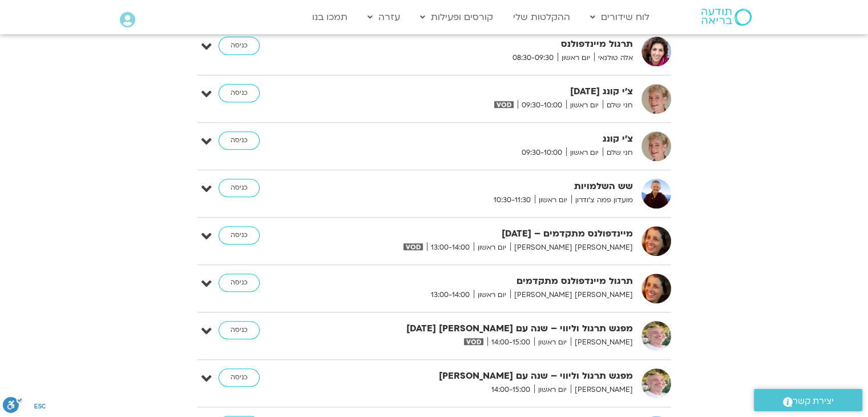  I want to click on a: עזרה, so click(384, 17).